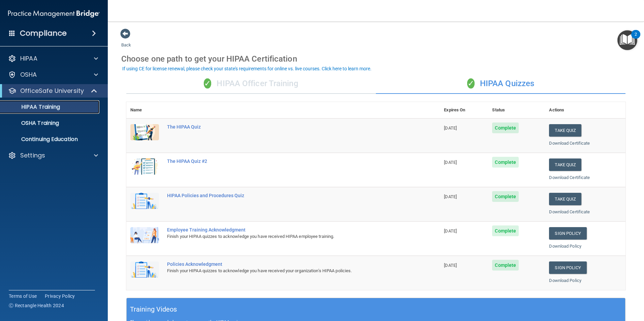  What do you see at coordinates (287, 195) in the screenshot?
I see `div: HIPAA Policies and Procedures Quiz` at bounding box center [287, 195].